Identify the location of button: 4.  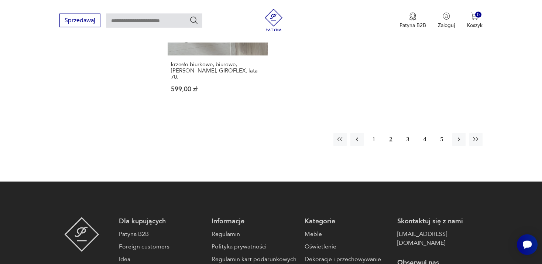
(425, 139).